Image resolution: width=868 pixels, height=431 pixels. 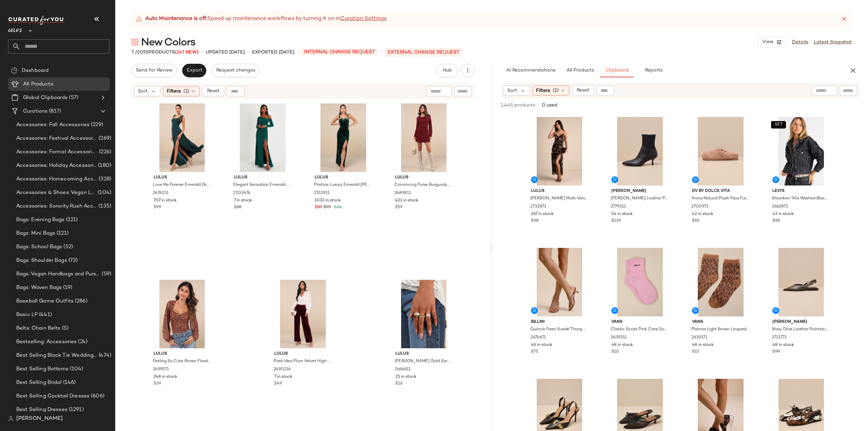 I want to click on span: Accessories: Homecoming Accessories, so click(x=56, y=179).